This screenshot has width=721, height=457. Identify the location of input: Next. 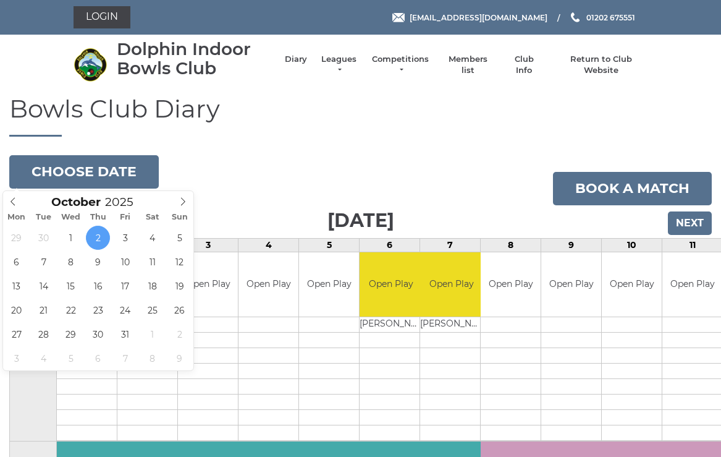
(689, 223).